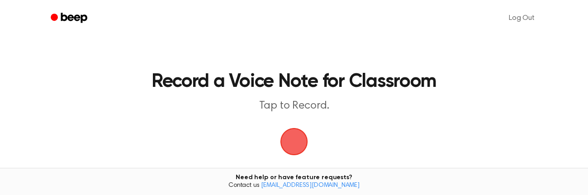  I want to click on a: Beep, so click(70, 18).